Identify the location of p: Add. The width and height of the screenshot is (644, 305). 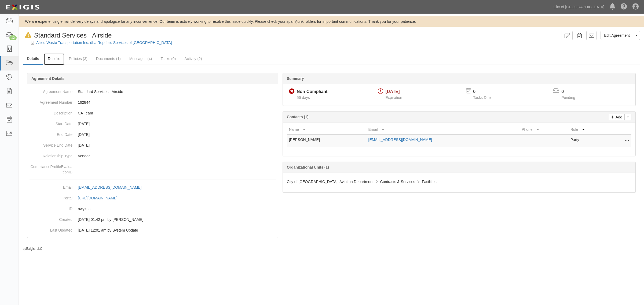
(618, 117).